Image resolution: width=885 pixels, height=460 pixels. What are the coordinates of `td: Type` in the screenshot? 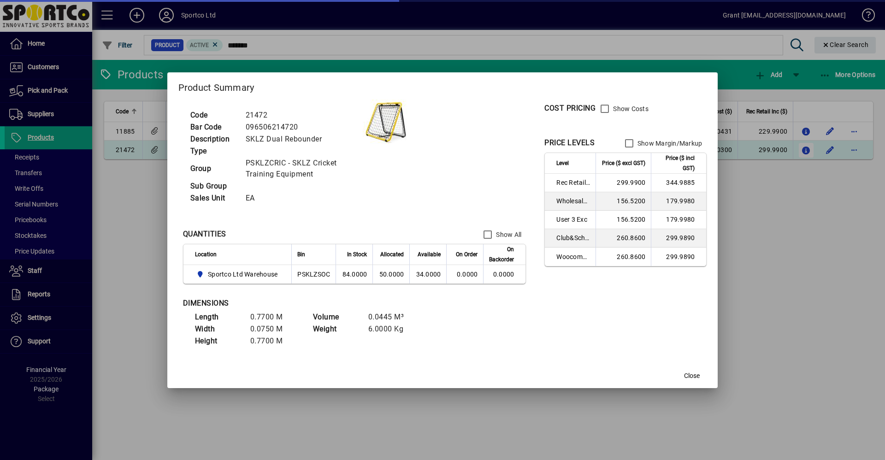 It's located at (213, 151).